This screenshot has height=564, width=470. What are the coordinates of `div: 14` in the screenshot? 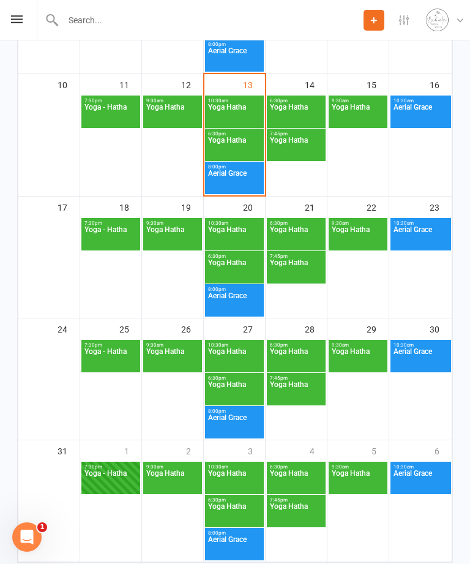 It's located at (316, 84).